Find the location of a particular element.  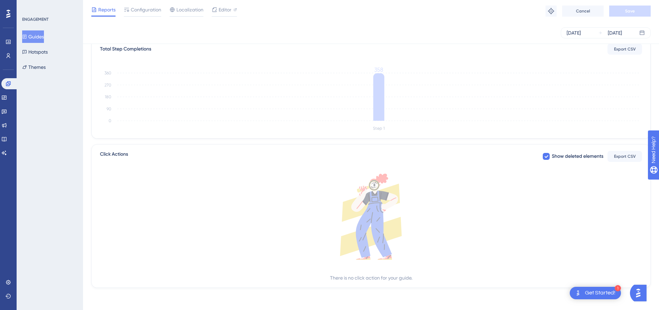

span: Show deleted elements is located at coordinates (577, 156).